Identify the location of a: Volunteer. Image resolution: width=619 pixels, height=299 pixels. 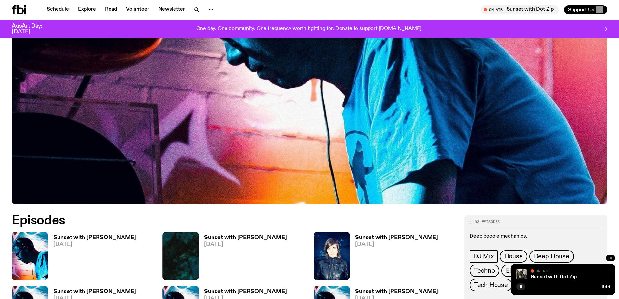
(137, 10).